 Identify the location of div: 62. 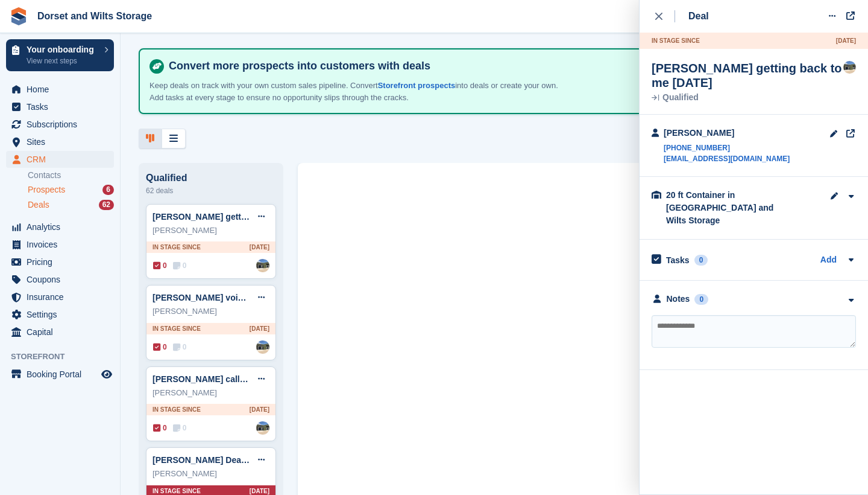
(106, 205).